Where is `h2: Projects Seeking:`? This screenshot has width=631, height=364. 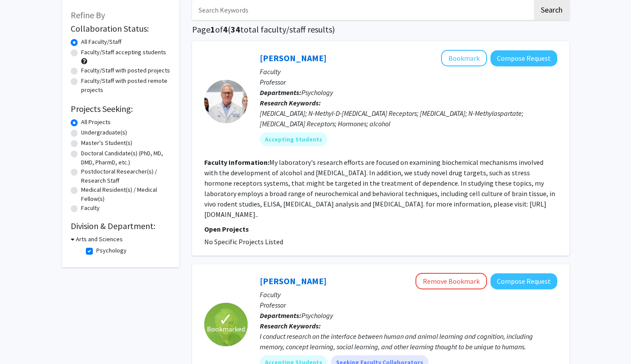 h2: Projects Seeking: is located at coordinates (121, 109).